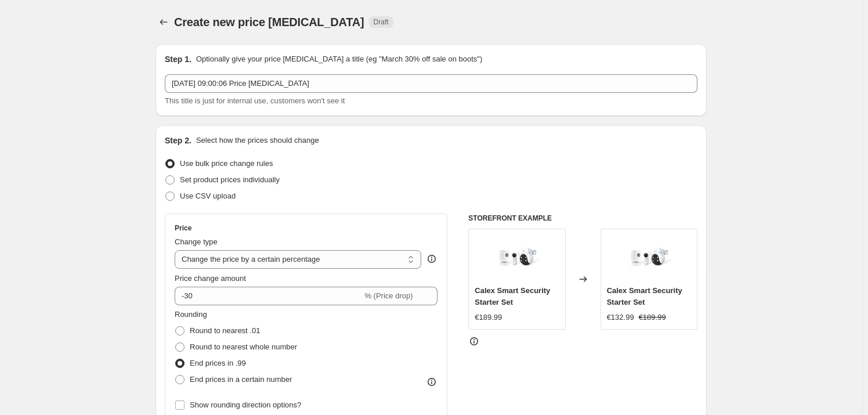  Describe the element at coordinates (268, 296) in the screenshot. I see `input: -15` at that location.